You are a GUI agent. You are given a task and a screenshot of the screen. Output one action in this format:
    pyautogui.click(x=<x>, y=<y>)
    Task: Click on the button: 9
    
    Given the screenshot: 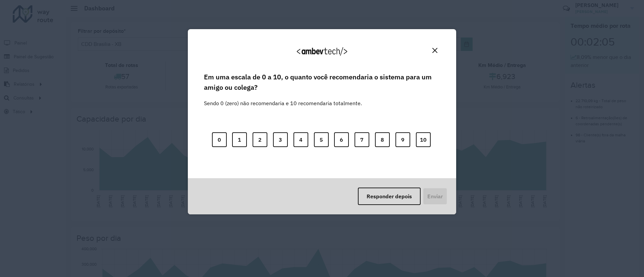 What is the action you would take?
    pyautogui.click(x=403, y=140)
    